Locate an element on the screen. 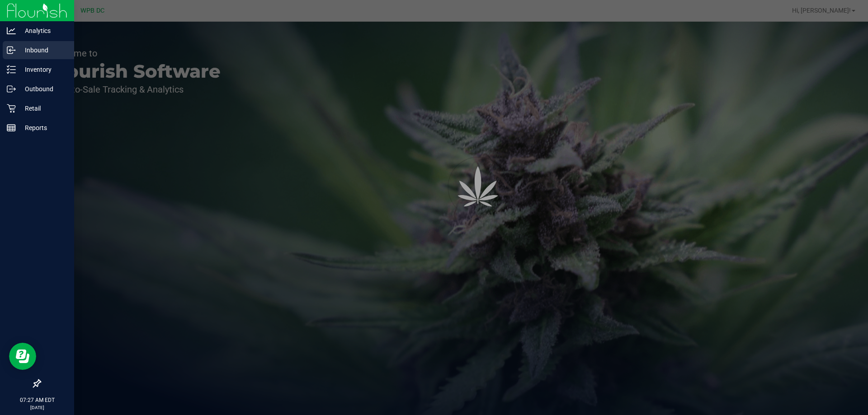 The image size is (868, 415). p: Analytics is located at coordinates (43, 30).